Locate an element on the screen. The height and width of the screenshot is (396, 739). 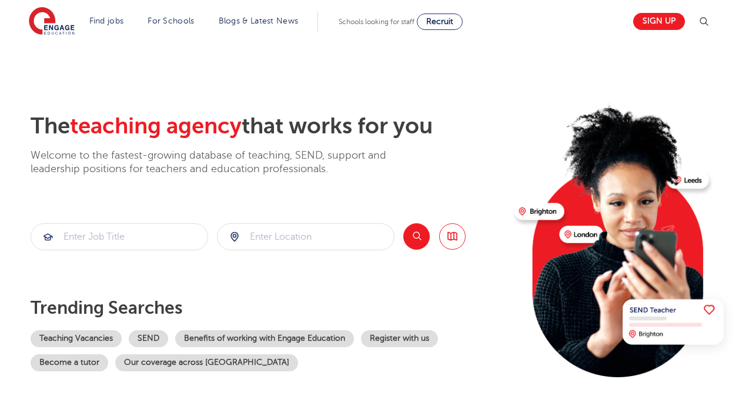
span: teaching agency is located at coordinates (156, 126).